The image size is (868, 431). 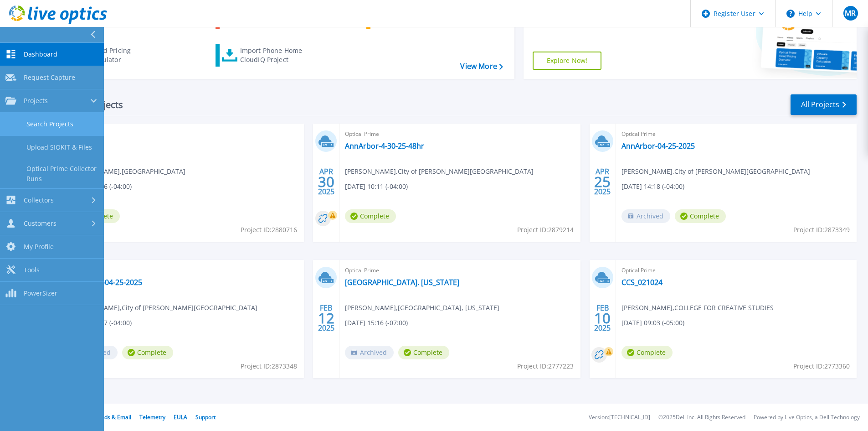 I want to click on a: EULA, so click(x=180, y=417).